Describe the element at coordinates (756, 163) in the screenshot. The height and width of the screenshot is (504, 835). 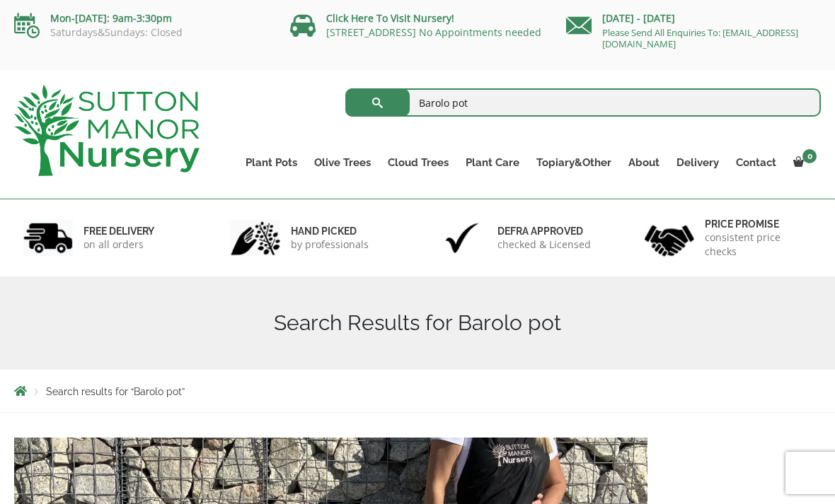
I see `a: Contact` at that location.